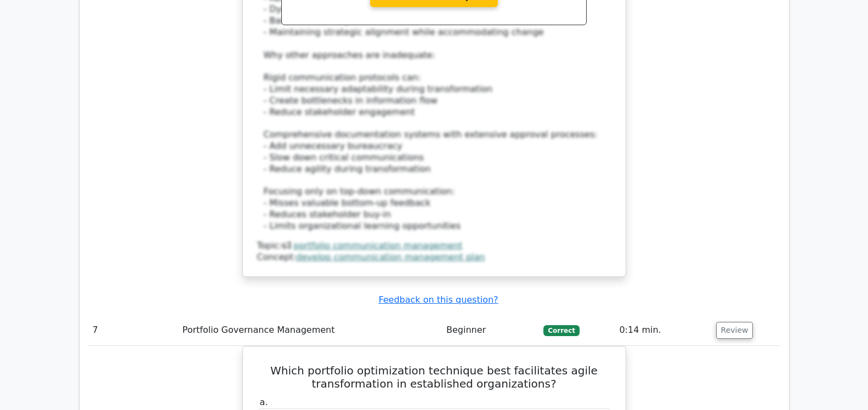 Image resolution: width=868 pixels, height=410 pixels. I want to click on td: 7, so click(133, 330).